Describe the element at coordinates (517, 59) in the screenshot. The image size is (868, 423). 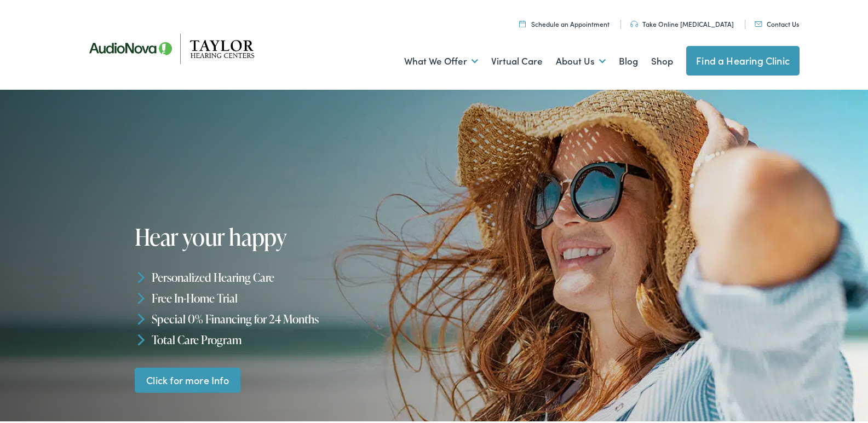
I see `a: Virtual Care` at that location.